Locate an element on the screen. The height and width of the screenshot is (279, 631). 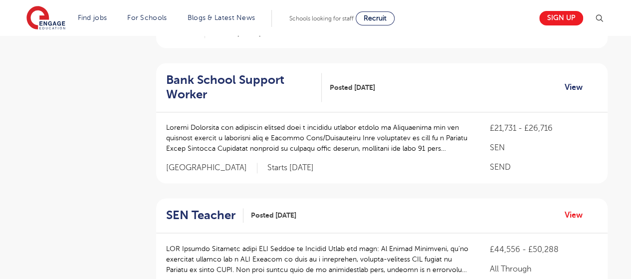
a: Sign up is located at coordinates (561, 18).